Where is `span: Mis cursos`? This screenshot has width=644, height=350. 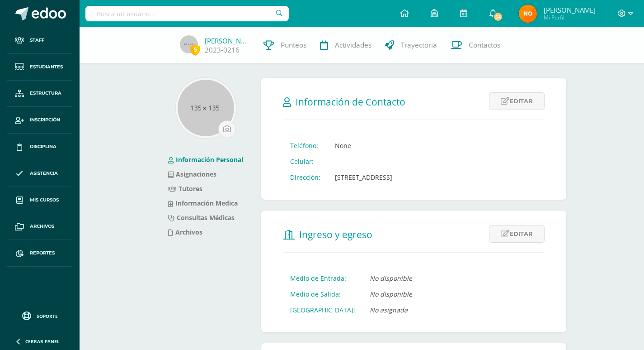 span: Mis cursos is located at coordinates (44, 200).